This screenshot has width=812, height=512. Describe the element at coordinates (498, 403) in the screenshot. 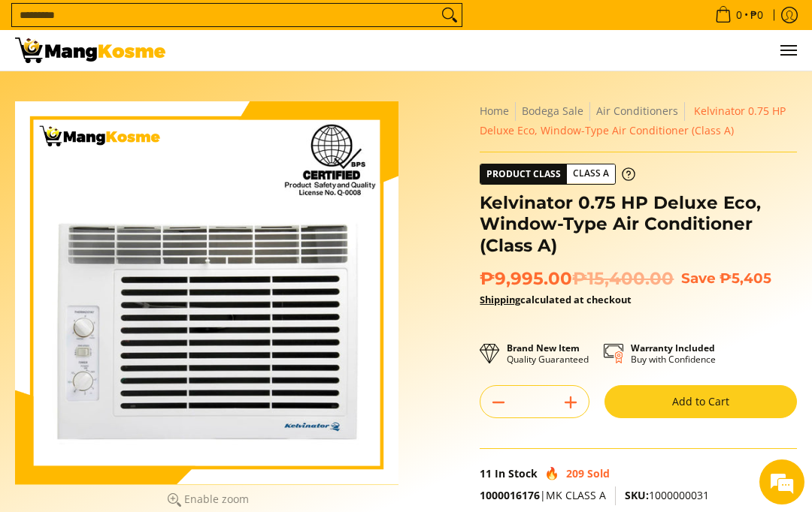

I see `button: Subtract` at that location.